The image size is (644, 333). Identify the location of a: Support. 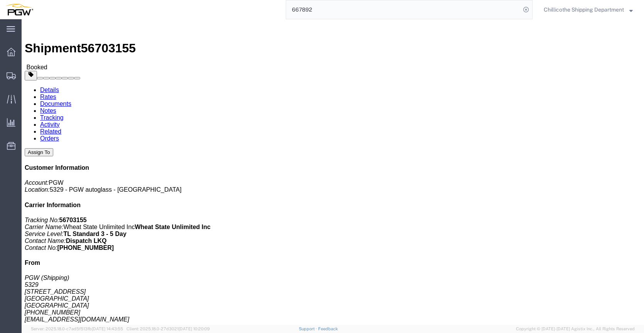
(309, 329).